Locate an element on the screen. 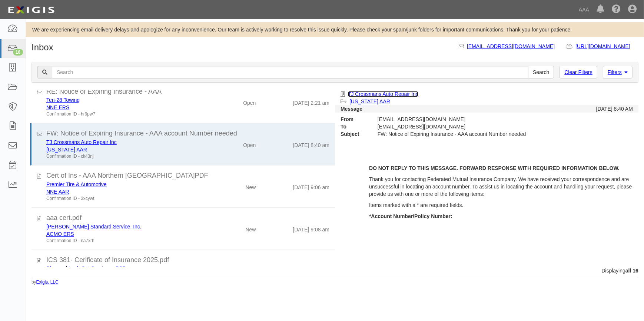  a: ACMO ERS is located at coordinates (60, 234).